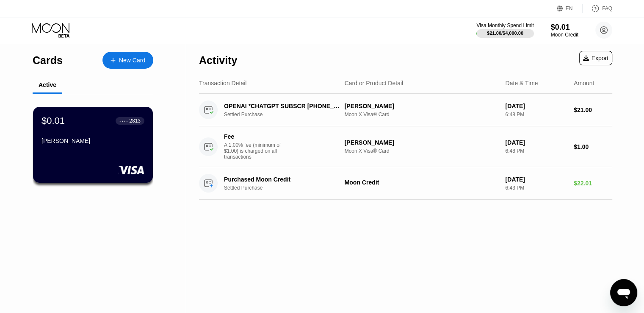 The image size is (644, 313). I want to click on div: Amount, so click(584, 83).